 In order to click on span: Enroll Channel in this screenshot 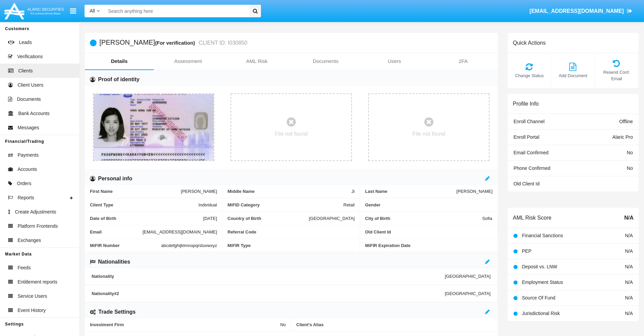, I will do `click(529, 121)`.